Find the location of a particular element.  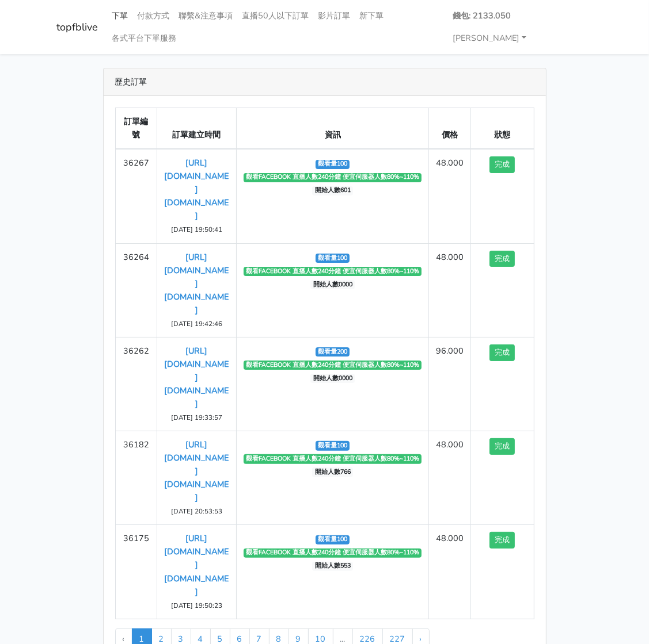

td: 36175 is located at coordinates (136, 572).